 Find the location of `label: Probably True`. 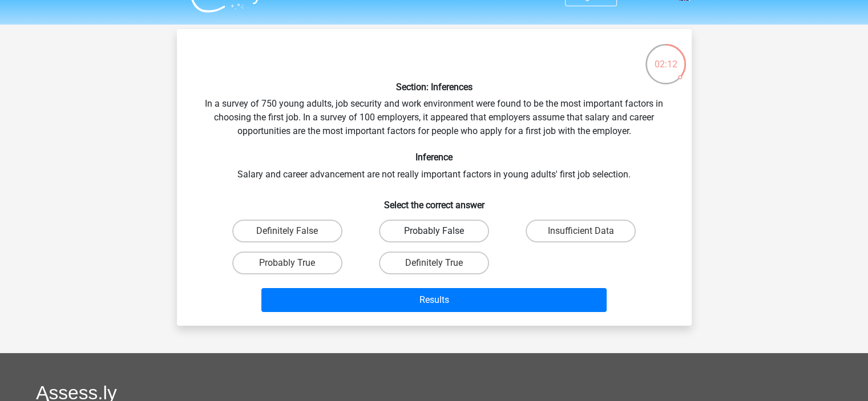

label: Probably True is located at coordinates (287, 263).